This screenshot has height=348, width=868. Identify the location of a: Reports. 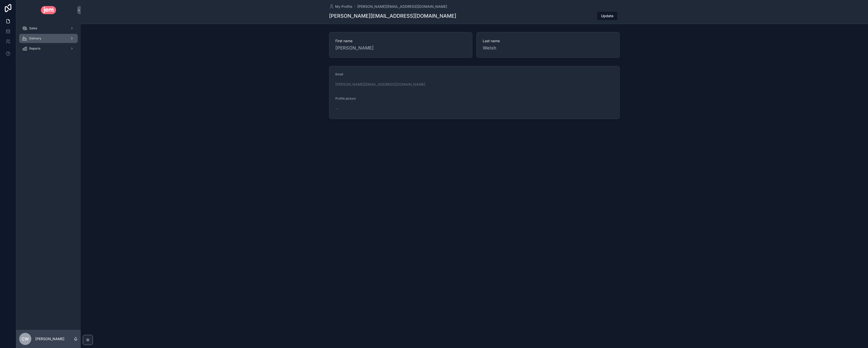
(49, 49).